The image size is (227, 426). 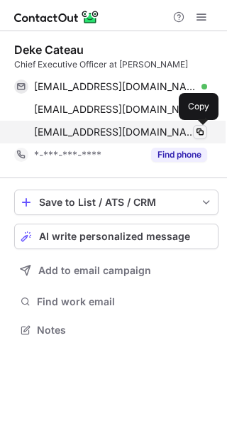 What do you see at coordinates (116, 236) in the screenshot?
I see `button: AI write personalized message` at bounding box center [116, 236].